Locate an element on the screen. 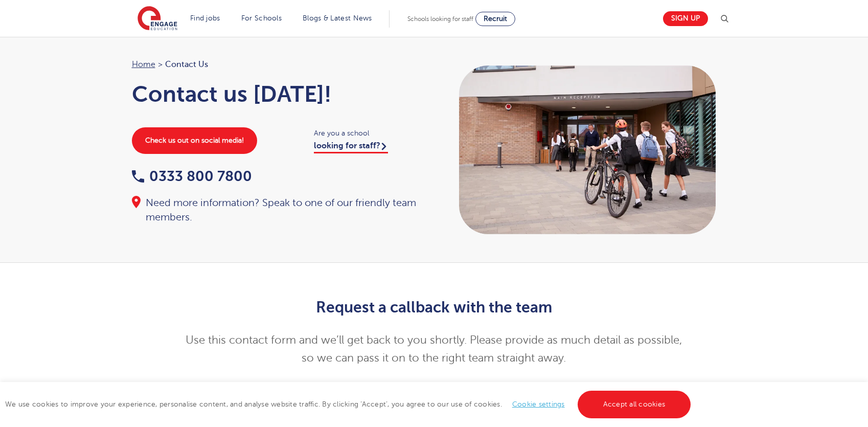 This screenshot has height=427, width=868. a: Sign up is located at coordinates (685, 18).